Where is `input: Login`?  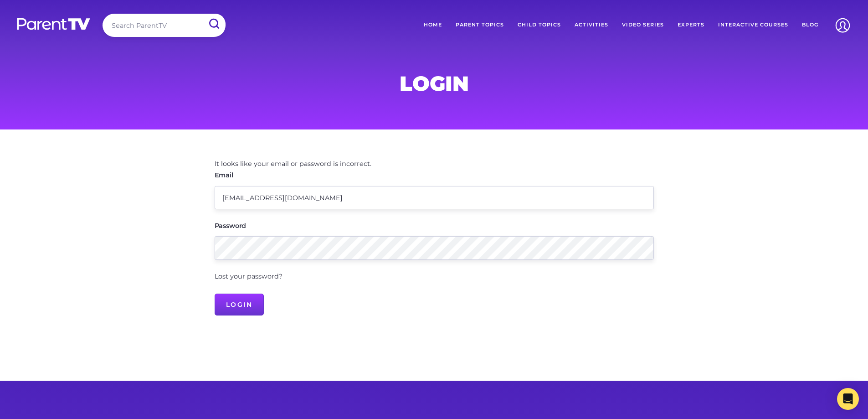
input: Login is located at coordinates (239, 305).